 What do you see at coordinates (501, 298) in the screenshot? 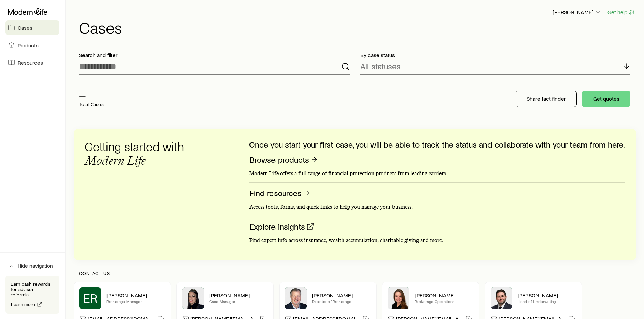
I see `img: Bryan Simmons` at bounding box center [501, 298].